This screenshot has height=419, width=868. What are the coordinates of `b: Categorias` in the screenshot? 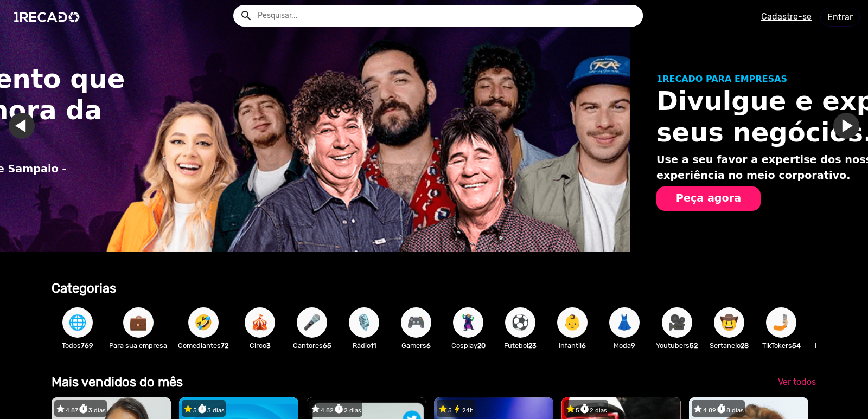 It's located at (84, 289).